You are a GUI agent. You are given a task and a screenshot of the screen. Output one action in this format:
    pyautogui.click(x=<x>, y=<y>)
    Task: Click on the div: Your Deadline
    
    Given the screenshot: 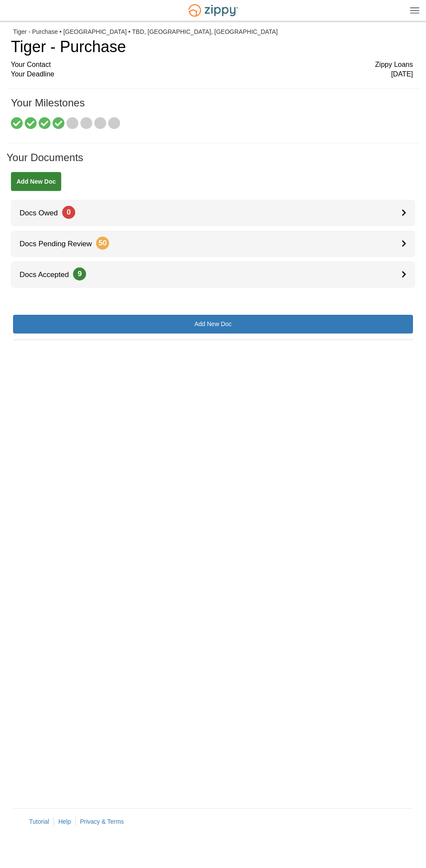 What is the action you would take?
    pyautogui.click(x=211, y=74)
    